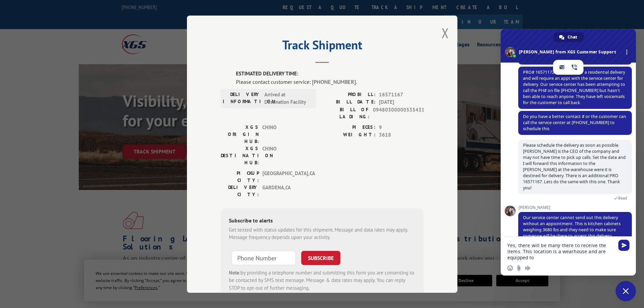 The image size is (644, 308). What do you see at coordinates (239, 191) in the screenshot?
I see `label: DELIVERY CITY:` at bounding box center [239, 191].